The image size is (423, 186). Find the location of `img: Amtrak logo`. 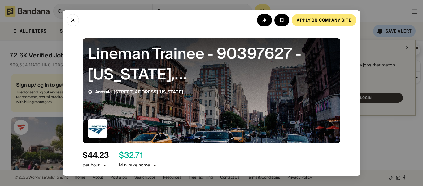

img: Amtrak logo is located at coordinates (98, 128).